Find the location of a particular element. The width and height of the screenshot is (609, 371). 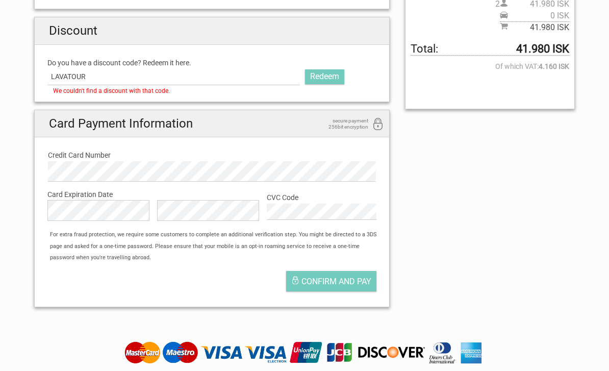

strong: 4.160 ISK is located at coordinates (554, 66).